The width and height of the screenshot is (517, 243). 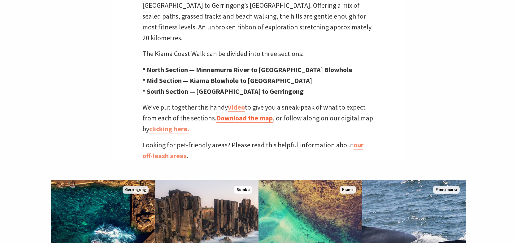 What do you see at coordinates (245, 118) in the screenshot?
I see `a: Download the map` at bounding box center [245, 118].